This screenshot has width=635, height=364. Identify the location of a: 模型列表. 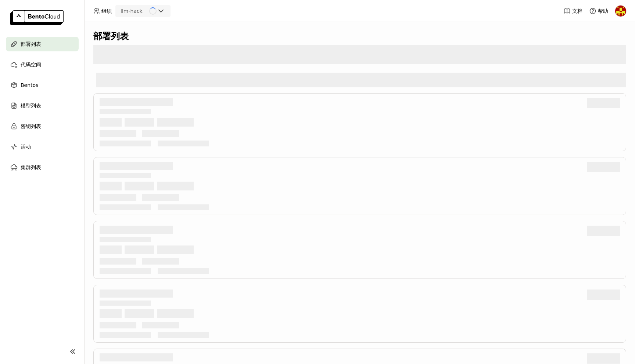
(42, 106).